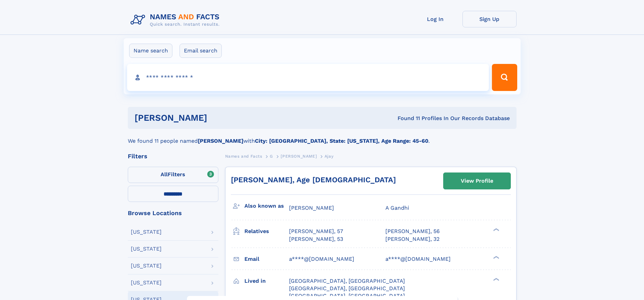 The height and width of the screenshot is (300, 644). What do you see at coordinates (322, 137) in the screenshot?
I see `div: We found 11 people named with .` at bounding box center [322, 137].